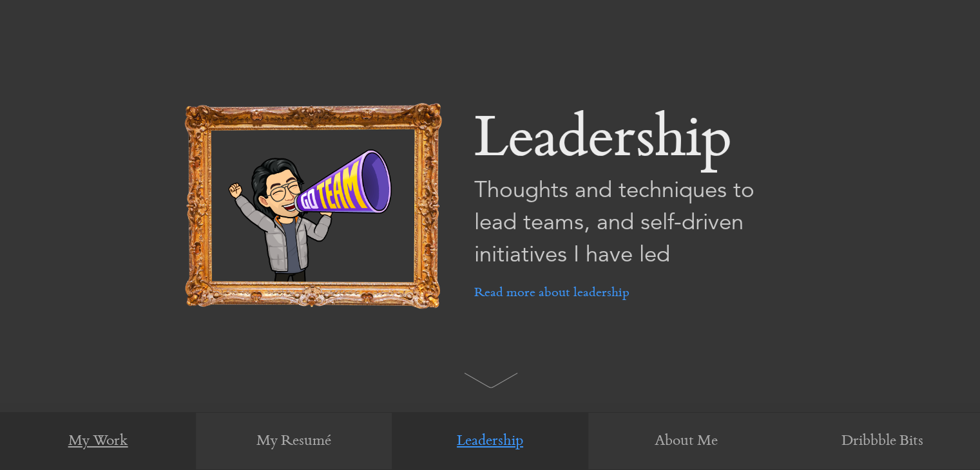 The height and width of the screenshot is (470, 980). Describe the element at coordinates (636, 142) in the screenshot. I see `p: Leadership` at that location.